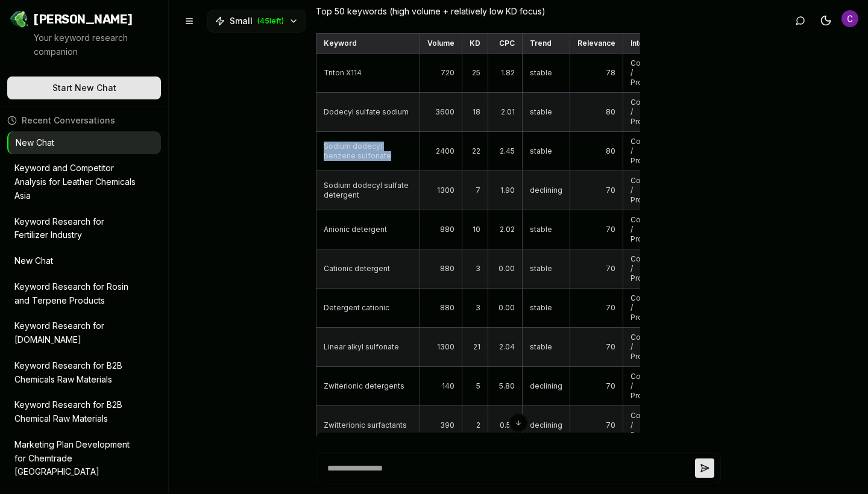 Image resolution: width=868 pixels, height=494 pixels. Describe the element at coordinates (505, 151) in the screenshot. I see `td: 2.45` at that location.